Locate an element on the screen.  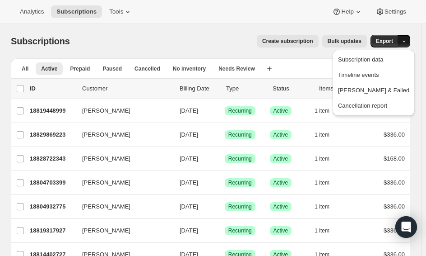
span: Help is located at coordinates (347, 12).